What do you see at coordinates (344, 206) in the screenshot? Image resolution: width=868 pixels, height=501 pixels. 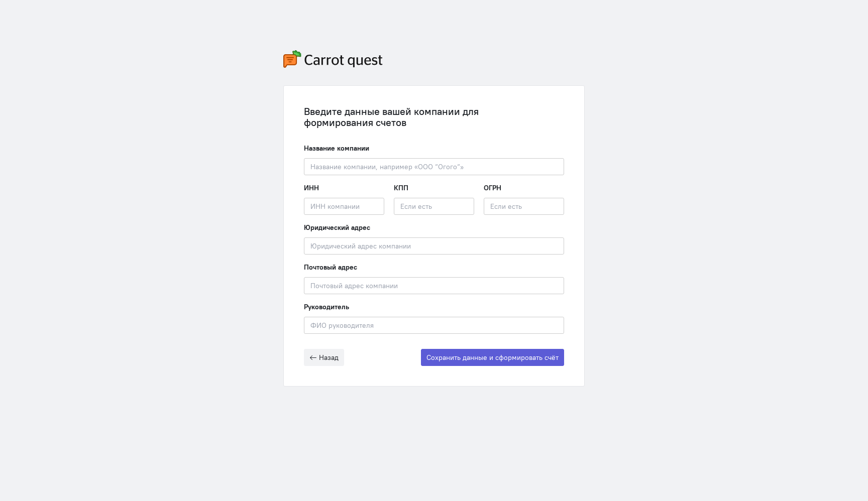 I see `input: ИНН компании` at bounding box center [344, 206].